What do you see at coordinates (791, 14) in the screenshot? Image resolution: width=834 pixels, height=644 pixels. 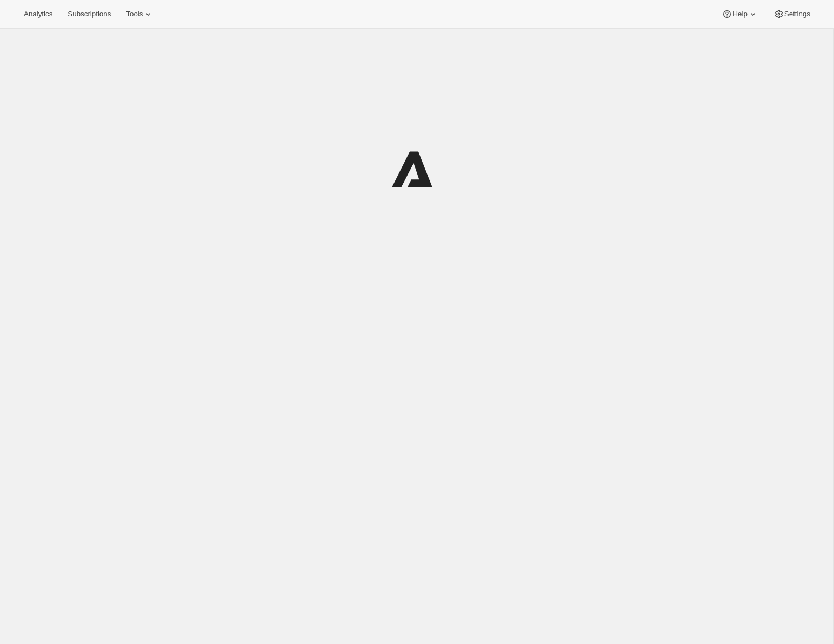 I see `button: Settings` at bounding box center [791, 14].